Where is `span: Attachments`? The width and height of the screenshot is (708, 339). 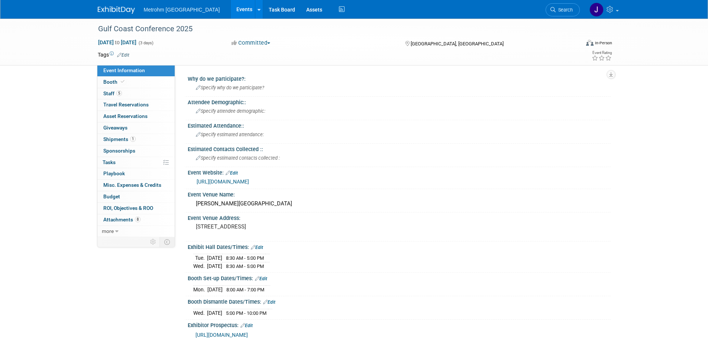 span: Attachments is located at coordinates (122, 219).